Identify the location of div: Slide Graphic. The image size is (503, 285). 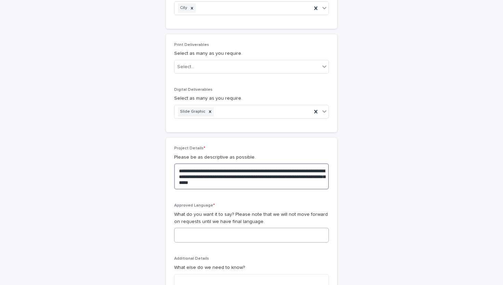
(192, 112).